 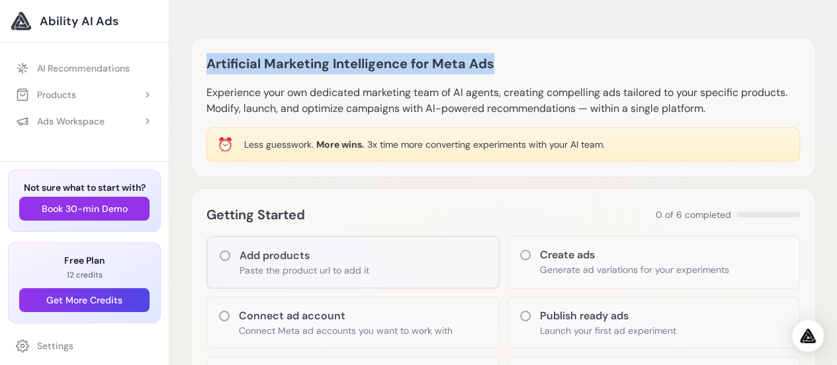 What do you see at coordinates (84, 346) in the screenshot?
I see `a: Settings` at bounding box center [84, 346].